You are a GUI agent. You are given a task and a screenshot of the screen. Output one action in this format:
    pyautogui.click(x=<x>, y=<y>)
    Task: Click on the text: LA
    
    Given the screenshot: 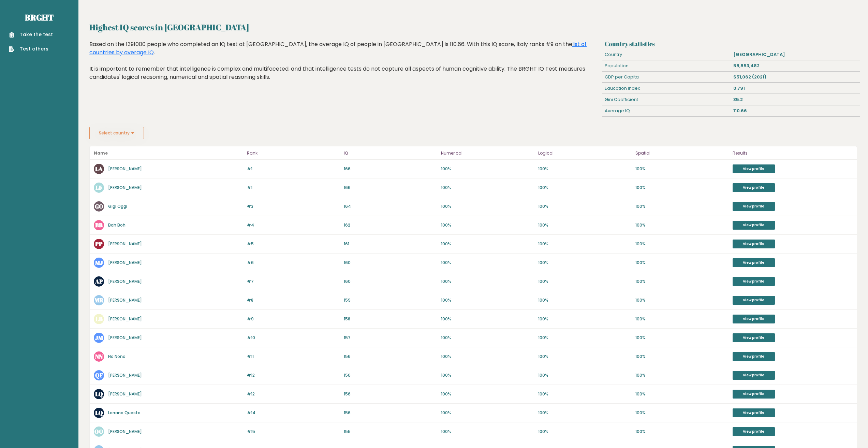 What is the action you would take?
    pyautogui.click(x=99, y=168)
    